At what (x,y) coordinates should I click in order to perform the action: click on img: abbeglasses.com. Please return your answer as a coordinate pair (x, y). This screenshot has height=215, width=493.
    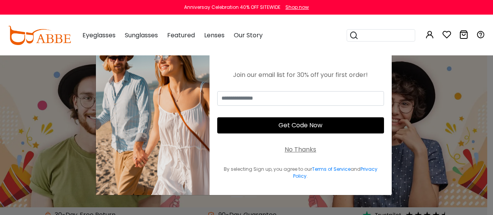
    Looking at the image, I should click on (39, 35).